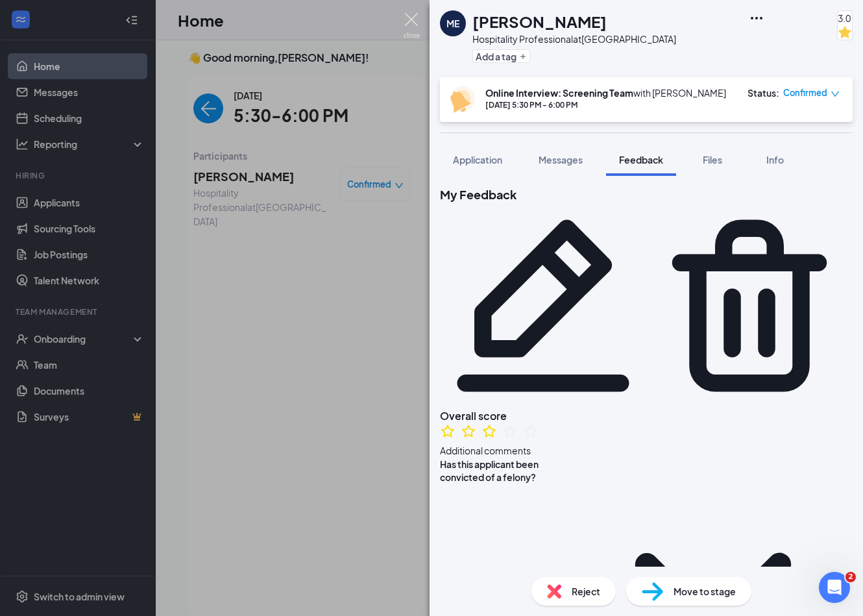 The height and width of the screenshot is (616, 863). Describe the element at coordinates (646, 194) in the screenshot. I see `h2: My Feedback` at that location.